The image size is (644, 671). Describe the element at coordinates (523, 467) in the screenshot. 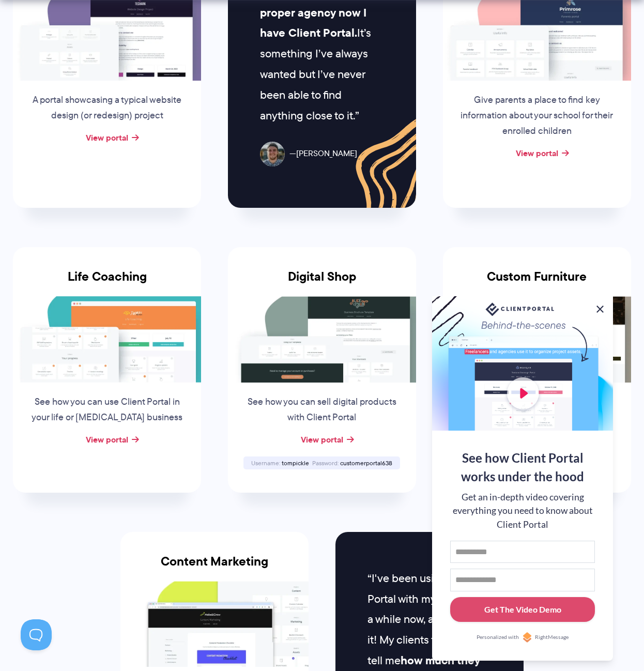

I see `div: See how Client Portal works under the hood` at that location.